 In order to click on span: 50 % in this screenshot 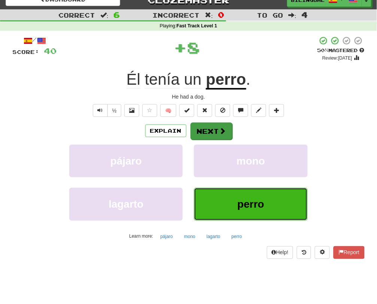, I will do `click(323, 50)`.